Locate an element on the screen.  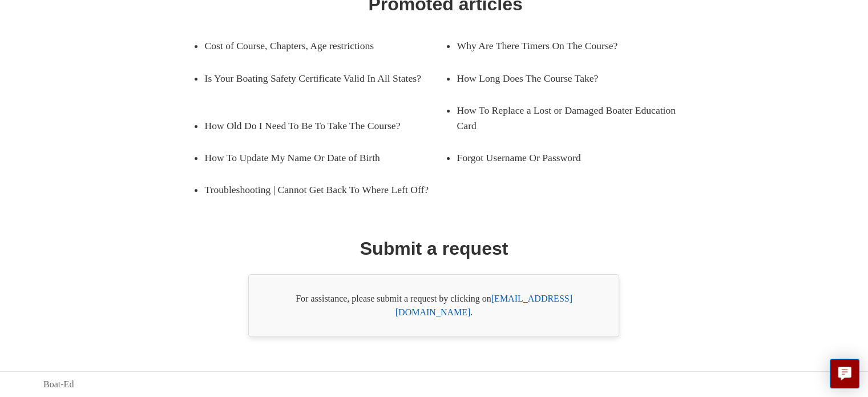
div: For assistance, please submit a request by clicking on . is located at coordinates (434, 306).